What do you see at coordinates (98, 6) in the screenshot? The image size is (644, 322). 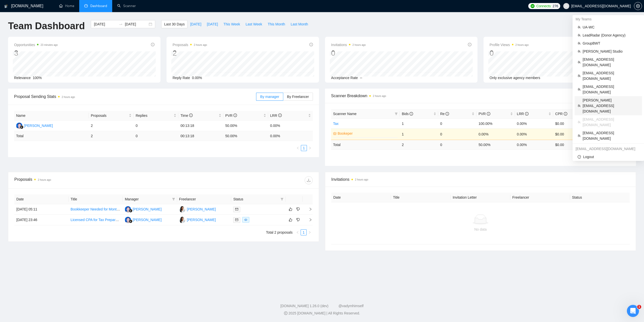 I see `span: Dashboard` at bounding box center [98, 6].